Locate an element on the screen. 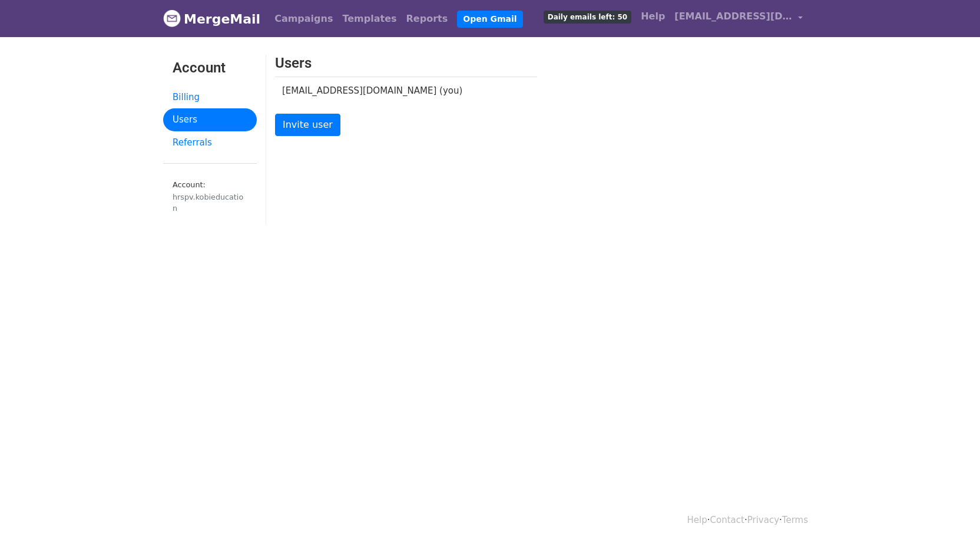 This screenshot has width=980, height=543. a: Billing is located at coordinates (210, 97).